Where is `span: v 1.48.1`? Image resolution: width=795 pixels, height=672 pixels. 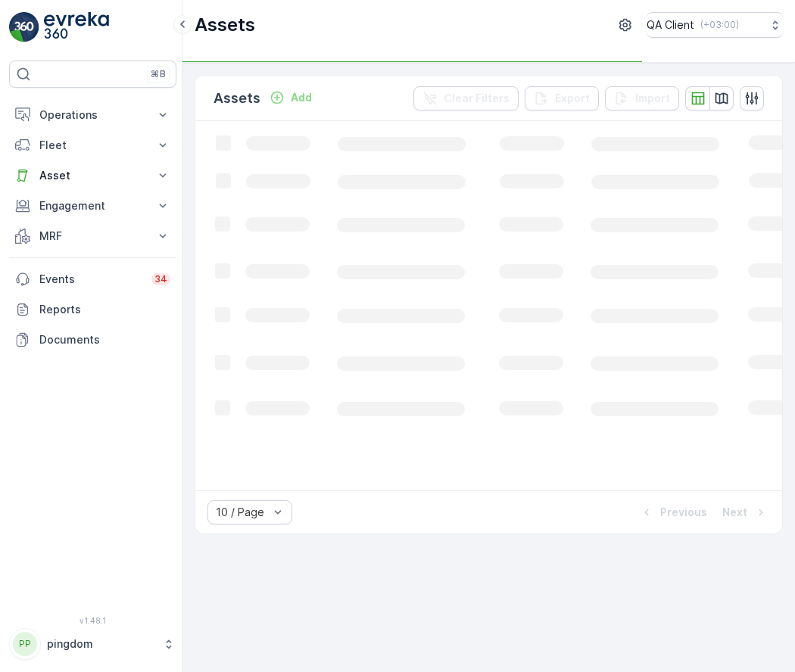
span: v 1.48.1 is located at coordinates (92, 621).